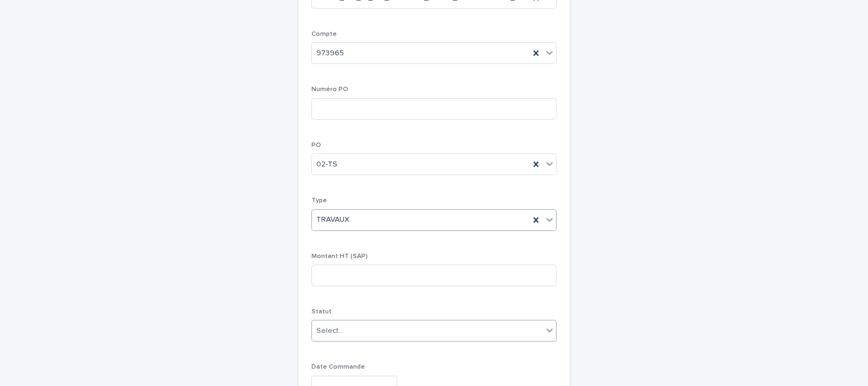 This screenshot has width=868, height=386. Describe the element at coordinates (326, 165) in the screenshot. I see `span: 02-TS` at that location.